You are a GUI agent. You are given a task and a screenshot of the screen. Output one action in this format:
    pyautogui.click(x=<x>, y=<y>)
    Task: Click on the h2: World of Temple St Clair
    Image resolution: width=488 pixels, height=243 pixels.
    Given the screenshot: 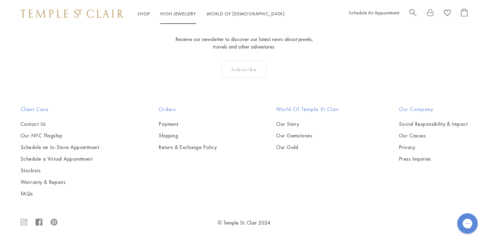 What is the action you would take?
    pyautogui.click(x=307, y=109)
    